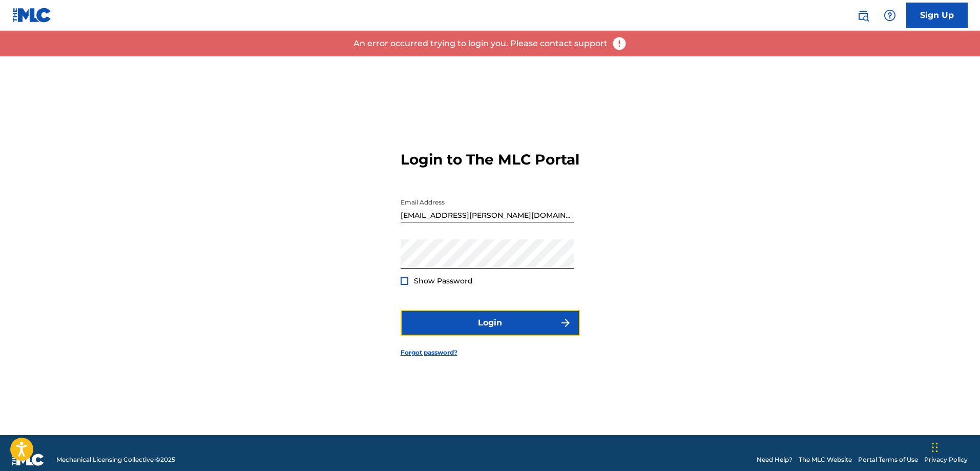 The image size is (980, 471). What do you see at coordinates (490, 160) in the screenshot?
I see `h3: Login to The MLC Portal` at bounding box center [490, 160].